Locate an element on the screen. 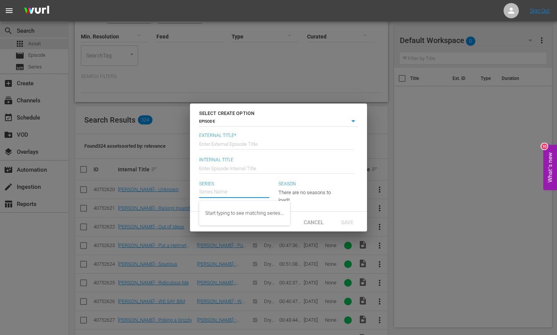  span: menu is located at coordinates (9, 11).